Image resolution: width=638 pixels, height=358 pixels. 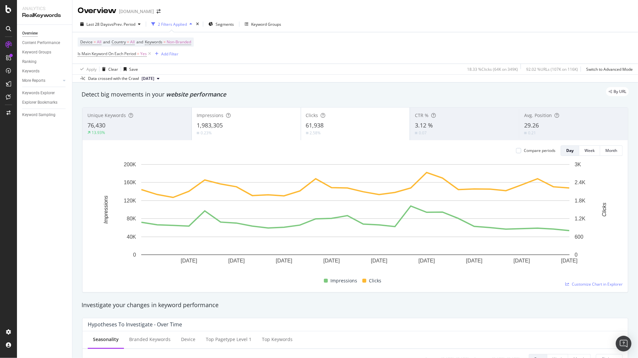 What do you see at coordinates (45, 71) in the screenshot?
I see `a: Keywords` at bounding box center [45, 71].